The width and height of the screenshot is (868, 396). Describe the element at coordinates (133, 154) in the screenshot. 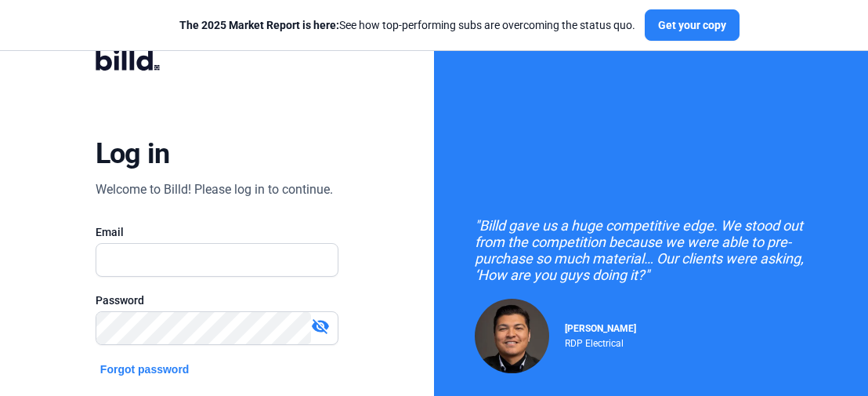

I see `div: Log in` at that location.